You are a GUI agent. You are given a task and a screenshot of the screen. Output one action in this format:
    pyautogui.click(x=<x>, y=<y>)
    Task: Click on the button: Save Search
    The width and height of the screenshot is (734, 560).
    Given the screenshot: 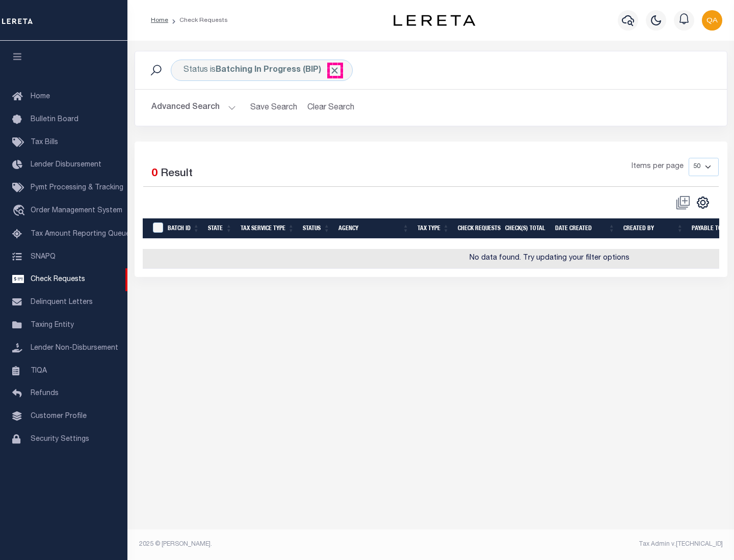 What is the action you would take?
    pyautogui.click(x=274, y=107)
    